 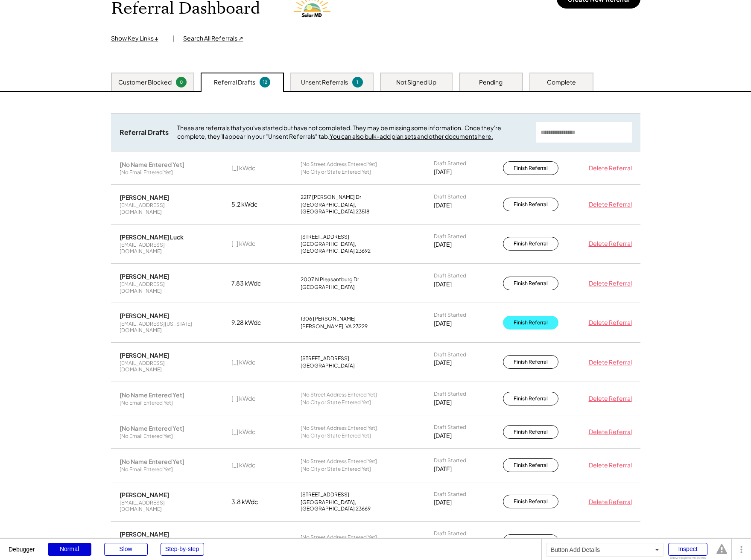 What do you see at coordinates (357, 82) in the screenshot?
I see `div: 1` at bounding box center [357, 82].